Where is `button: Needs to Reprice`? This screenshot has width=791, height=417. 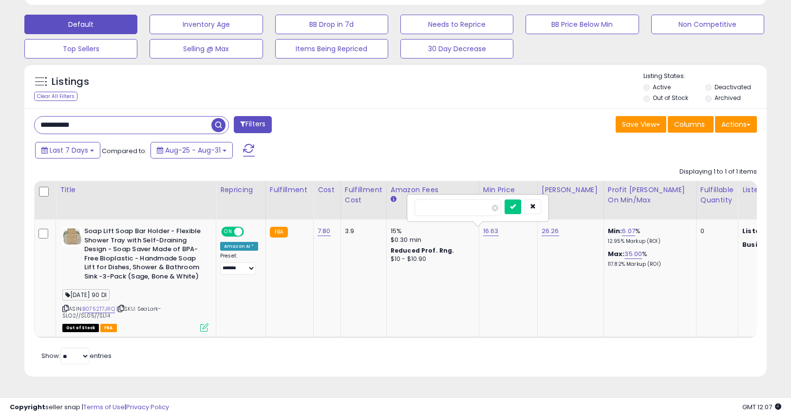
button: Needs to Reprice is located at coordinates (457, 24).